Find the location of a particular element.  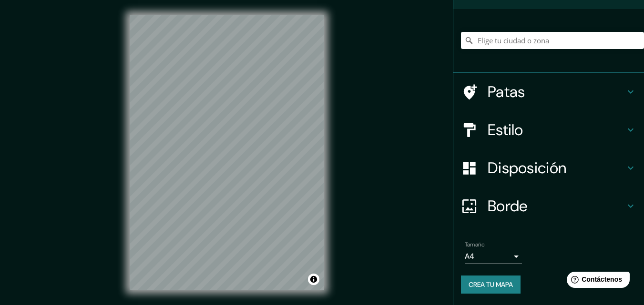

div: A4 is located at coordinates (493, 257).